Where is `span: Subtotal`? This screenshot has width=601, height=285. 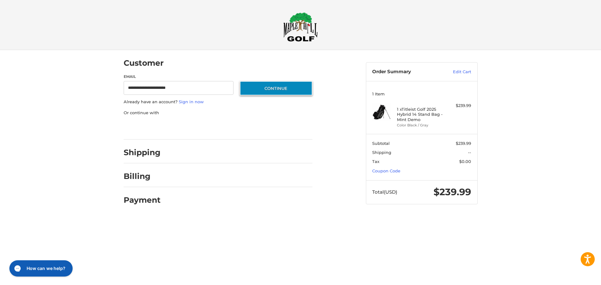 span: Subtotal is located at coordinates (381, 143).